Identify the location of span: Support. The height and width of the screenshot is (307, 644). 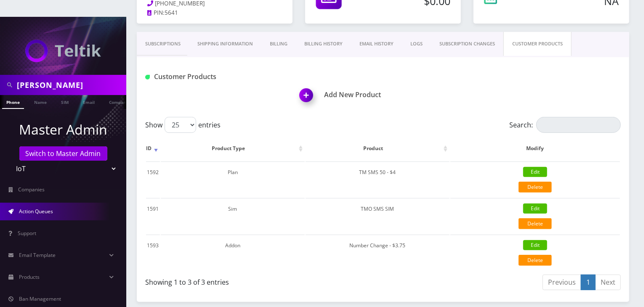
(27, 233).